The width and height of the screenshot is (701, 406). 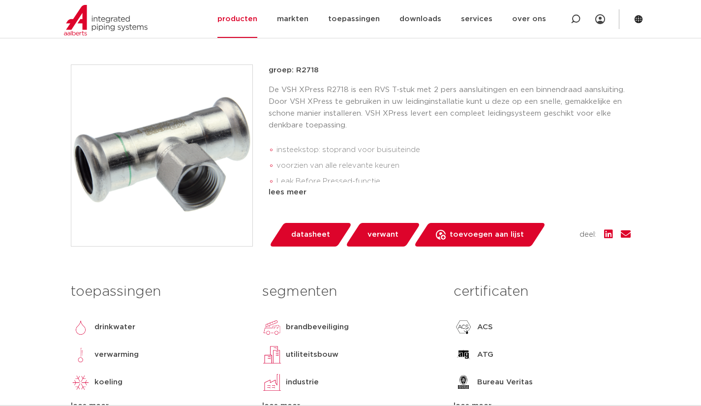 I want to click on p: industrie, so click(x=302, y=382).